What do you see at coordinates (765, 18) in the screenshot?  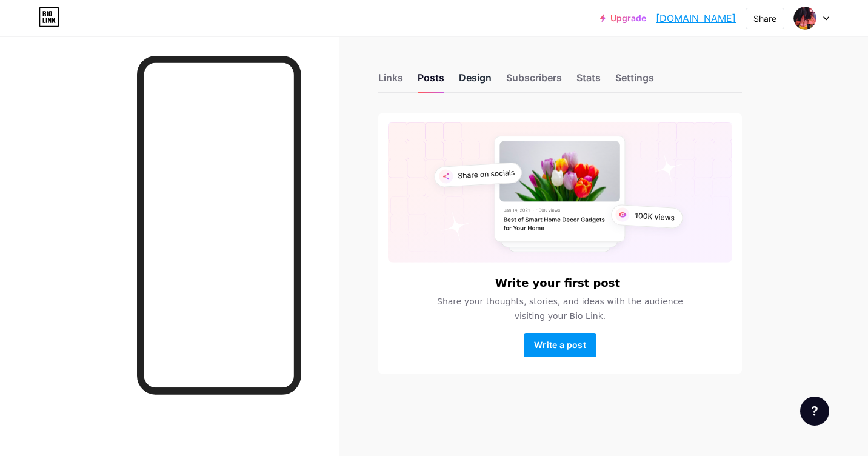 I see `div: Share` at bounding box center [765, 18].